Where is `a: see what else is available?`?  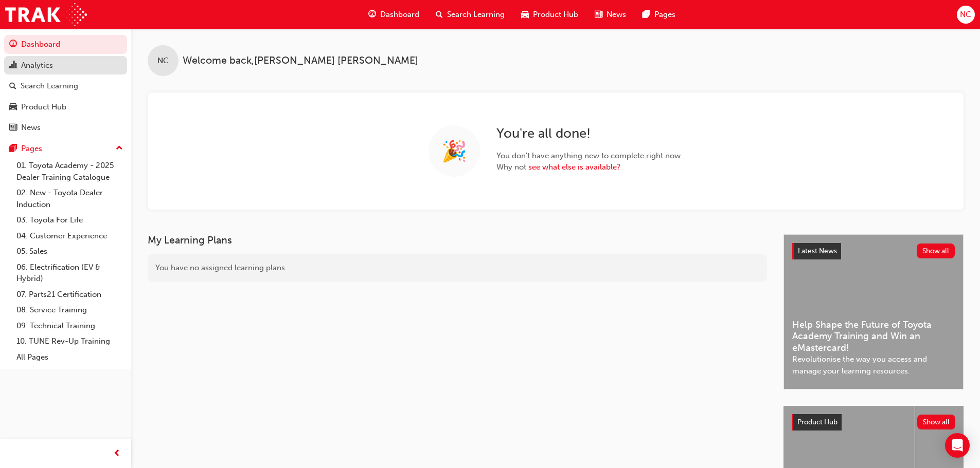
a: see what else is available? is located at coordinates (574, 167).